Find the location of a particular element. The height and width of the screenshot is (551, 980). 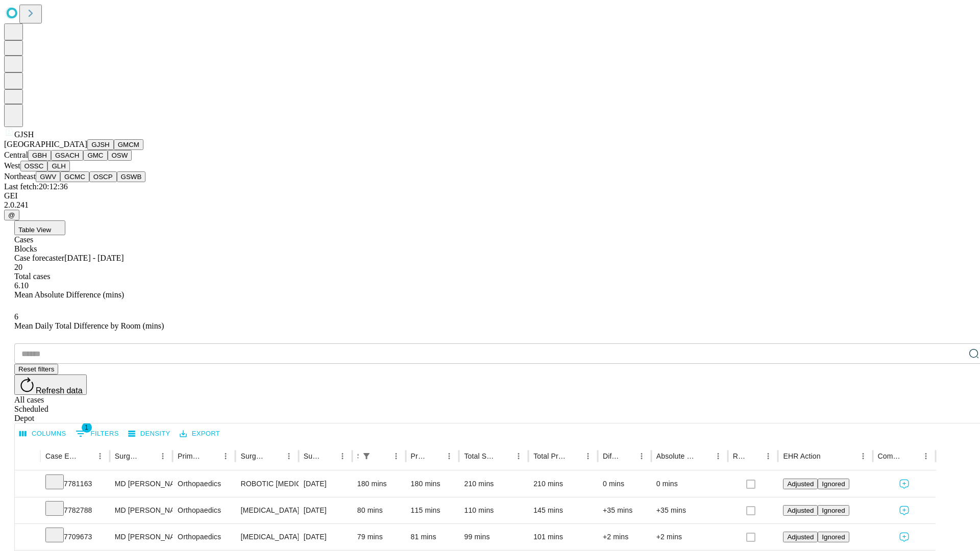

div: Predicted In Room Duration is located at coordinates (419, 456).